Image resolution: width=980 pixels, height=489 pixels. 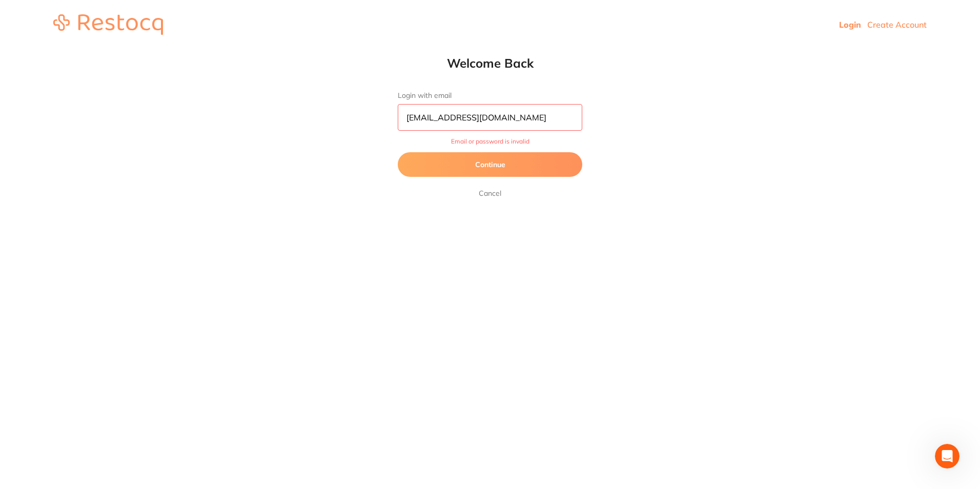 I want to click on a: Create Account, so click(x=897, y=24).